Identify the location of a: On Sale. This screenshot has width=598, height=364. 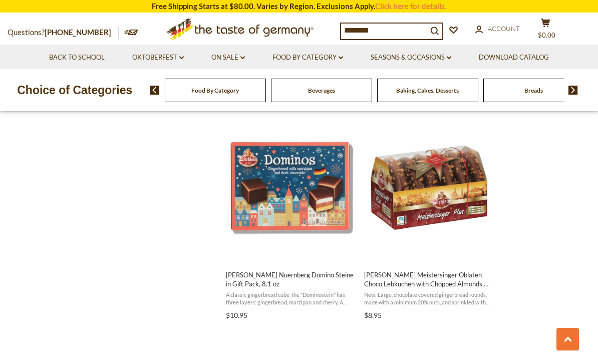
(228, 58).